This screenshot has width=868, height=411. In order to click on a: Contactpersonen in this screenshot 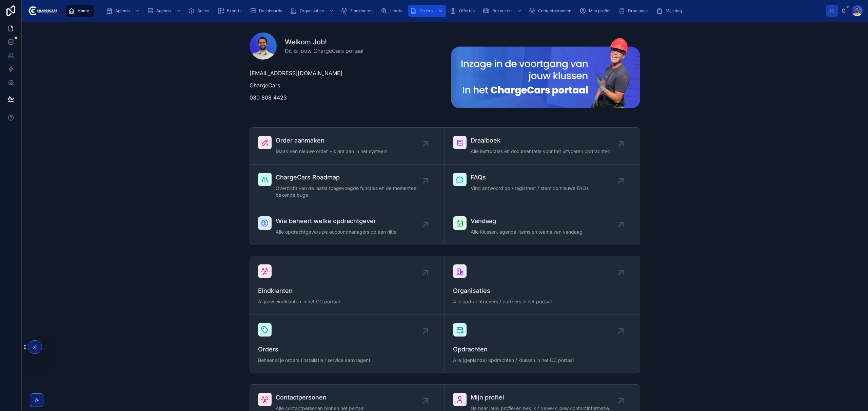, I will do `click(551, 11)`.